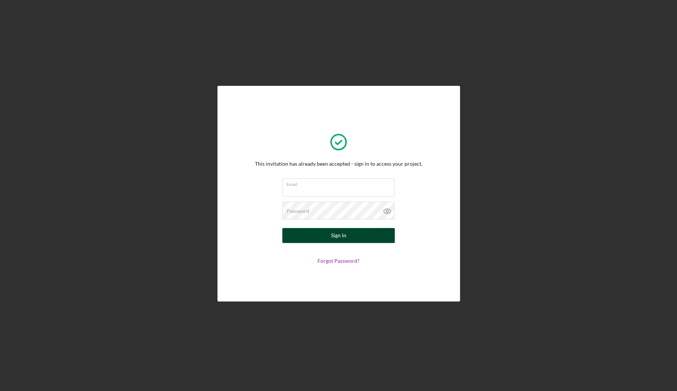  Describe the element at coordinates (298, 211) in the screenshot. I see `label: Password` at that location.